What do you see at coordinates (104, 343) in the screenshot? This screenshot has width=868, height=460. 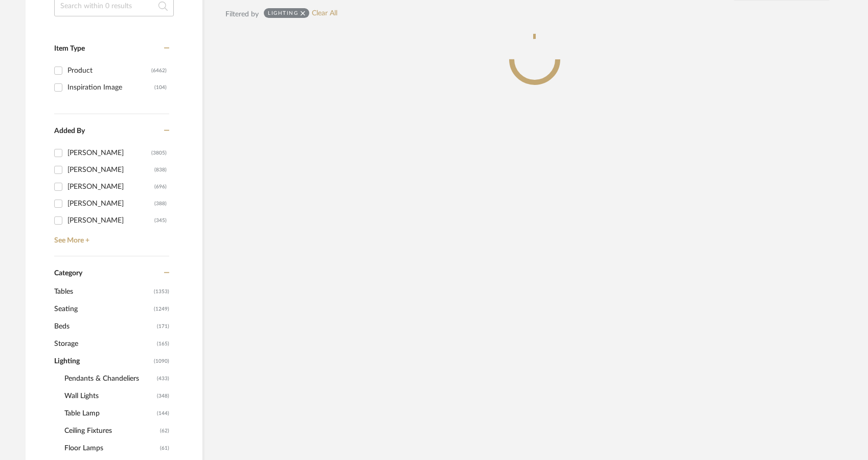 I see `span: Storage` at bounding box center [104, 343].